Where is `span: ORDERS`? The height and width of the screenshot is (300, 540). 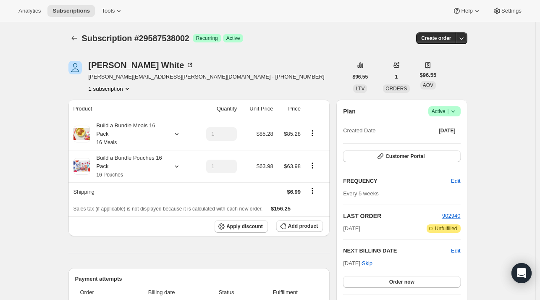 span: ORDERS is located at coordinates (396, 89).